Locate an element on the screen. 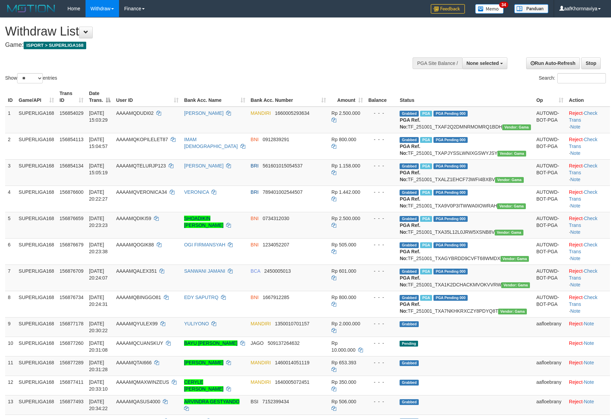  td: TF_251001_TXA1K2DCHACKMVOKVVRW is located at coordinates (465, 278).